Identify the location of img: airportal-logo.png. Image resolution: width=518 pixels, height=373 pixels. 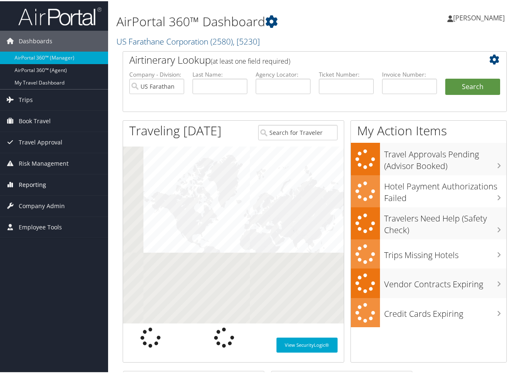
(60, 15).